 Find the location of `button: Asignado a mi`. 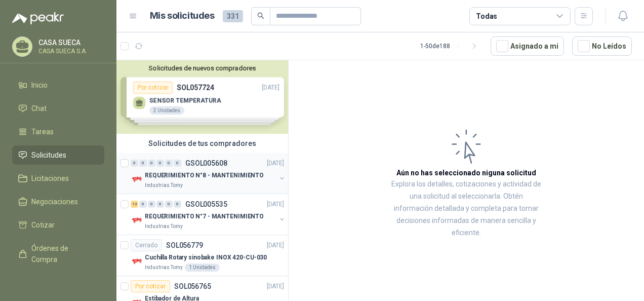

button: Asignado a mi is located at coordinates (527, 46).